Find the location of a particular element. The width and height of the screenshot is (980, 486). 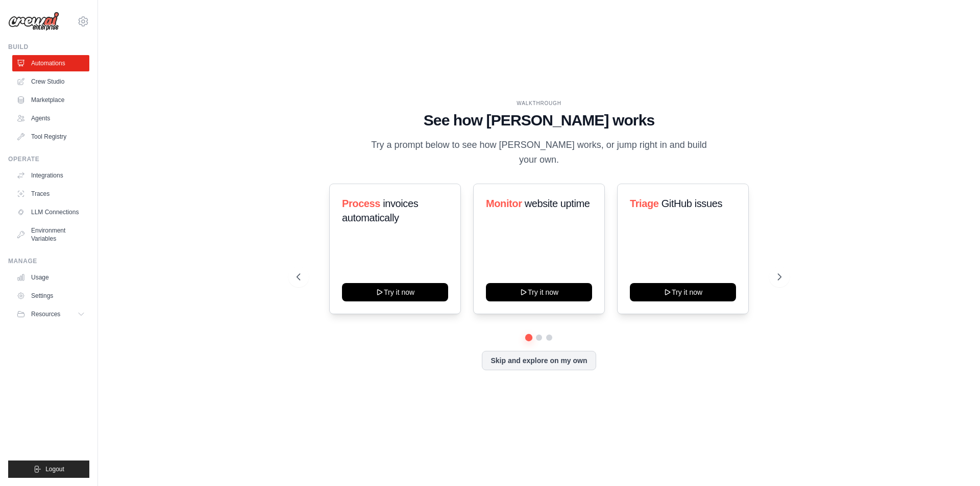

span: Logout is located at coordinates (55, 470).